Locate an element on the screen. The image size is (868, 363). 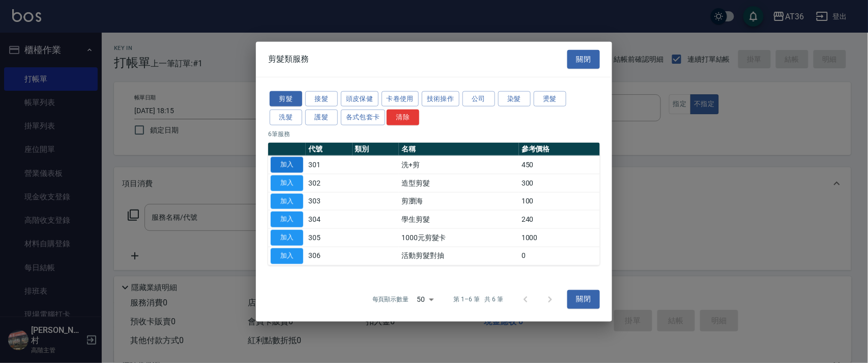
button: 公司 is located at coordinates (479, 98).